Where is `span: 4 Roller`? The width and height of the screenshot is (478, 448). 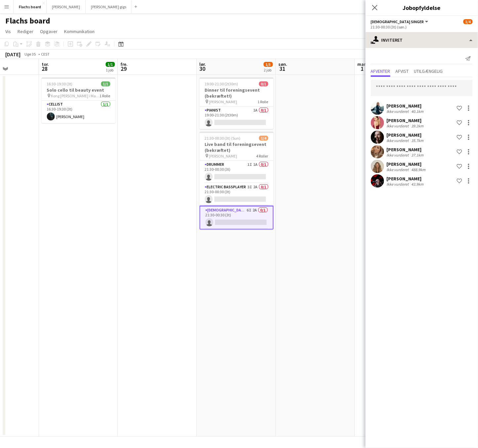 span: 4 Roller is located at coordinates (263, 155).